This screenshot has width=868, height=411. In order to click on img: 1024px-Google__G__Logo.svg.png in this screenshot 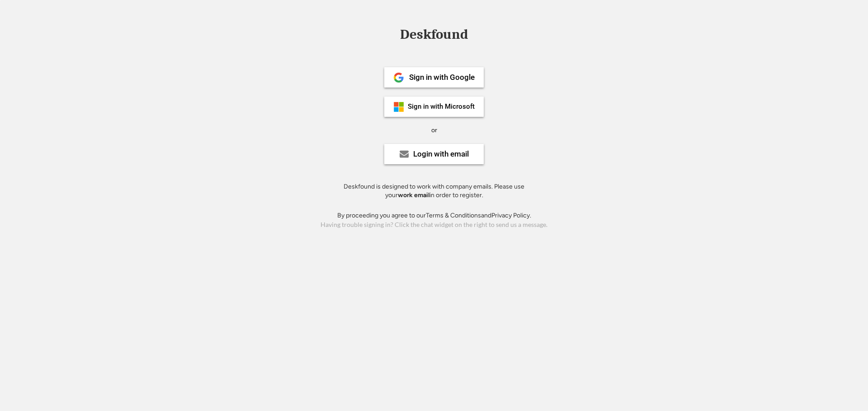, I will do `click(398, 78)`.